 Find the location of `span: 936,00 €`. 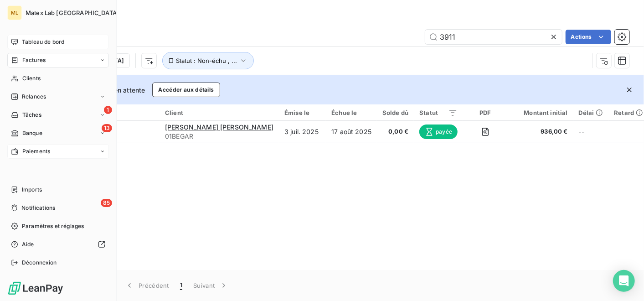

span: 936,00 € is located at coordinates (540, 132).